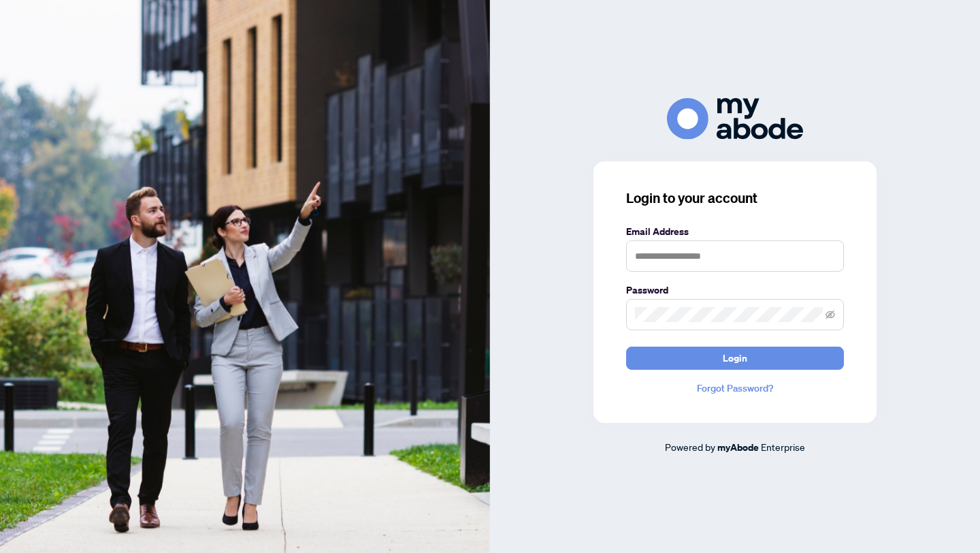 This screenshot has height=553, width=980. What do you see at coordinates (735, 388) in the screenshot?
I see `a: Forgot Password?` at bounding box center [735, 388].